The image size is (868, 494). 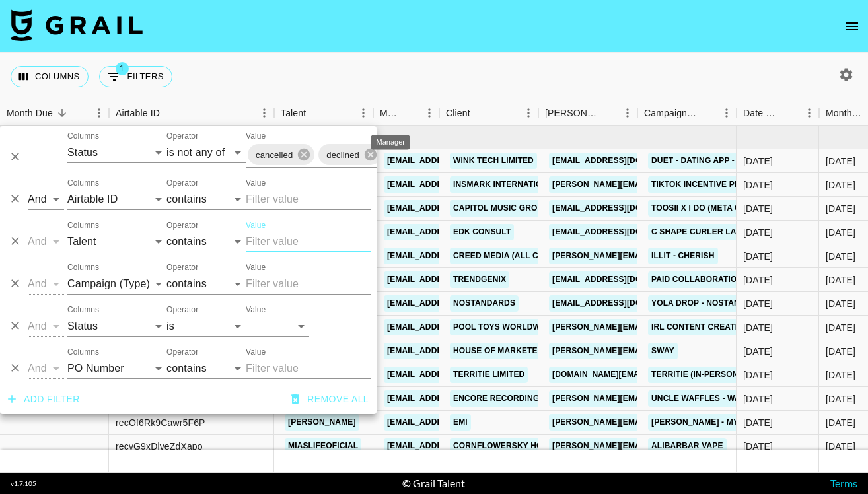 I want to click on div: 23/10/2024, so click(x=758, y=399).